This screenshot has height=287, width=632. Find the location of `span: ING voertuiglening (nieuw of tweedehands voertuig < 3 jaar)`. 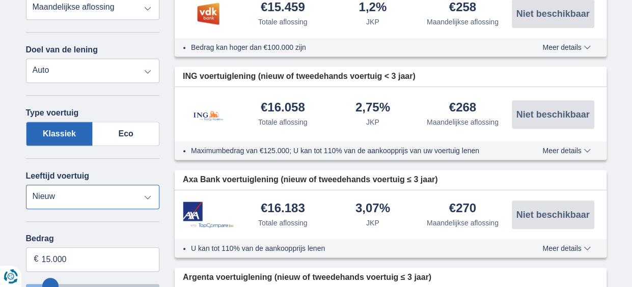

span: ING voertuiglening (nieuw of tweedehands voertuig < 3 jaar) is located at coordinates (299, 76).